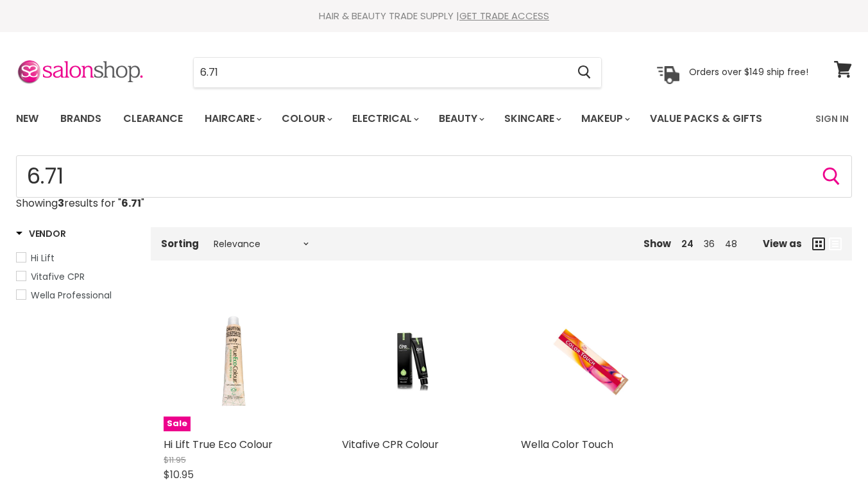  I want to click on a: Skincare, so click(532, 118).